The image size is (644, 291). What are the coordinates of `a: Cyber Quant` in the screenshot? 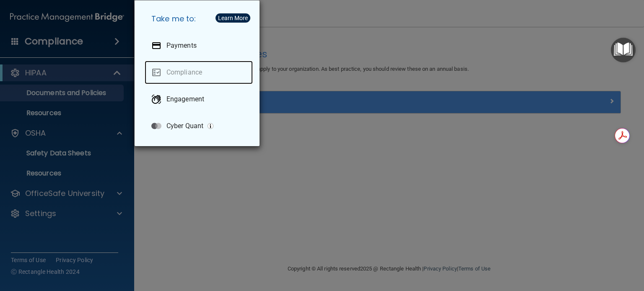 It's located at (199, 126).